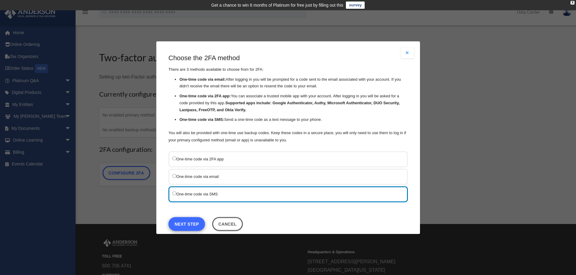 This screenshot has width=576, height=275. What do you see at coordinates (202, 119) in the screenshot?
I see `strong: One-time code via SMS:` at bounding box center [202, 119].